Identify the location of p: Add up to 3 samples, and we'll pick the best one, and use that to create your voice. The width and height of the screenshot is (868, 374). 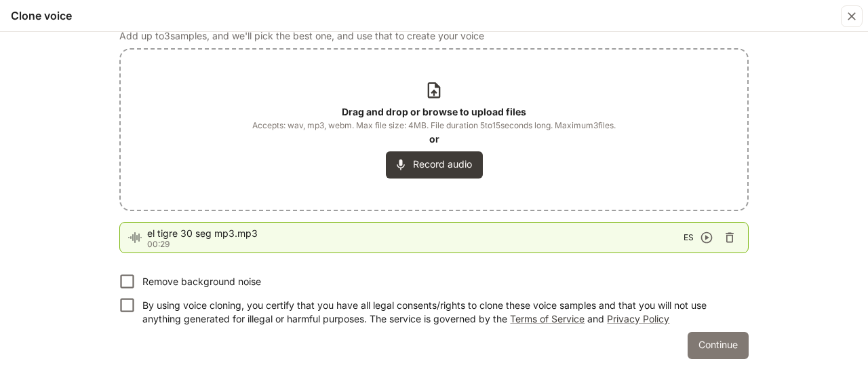
(434, 36).